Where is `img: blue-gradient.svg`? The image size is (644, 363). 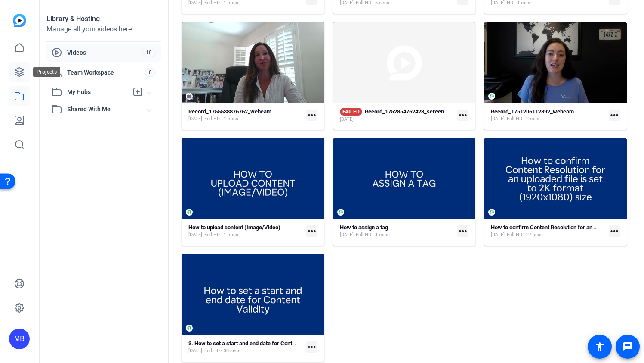 img: blue-gradient.svg is located at coordinates (19, 20).